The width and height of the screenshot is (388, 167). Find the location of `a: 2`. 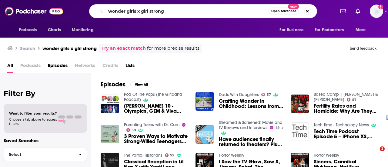

a: 2 is located at coordinates (279, 127).